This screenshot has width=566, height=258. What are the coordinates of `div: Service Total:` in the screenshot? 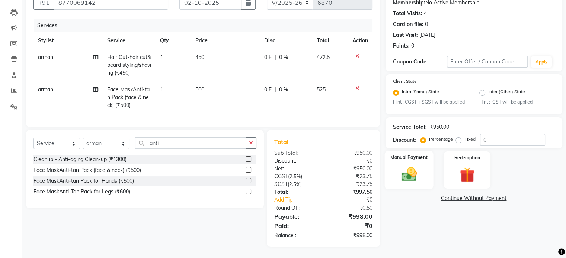 It's located at (409, 127).